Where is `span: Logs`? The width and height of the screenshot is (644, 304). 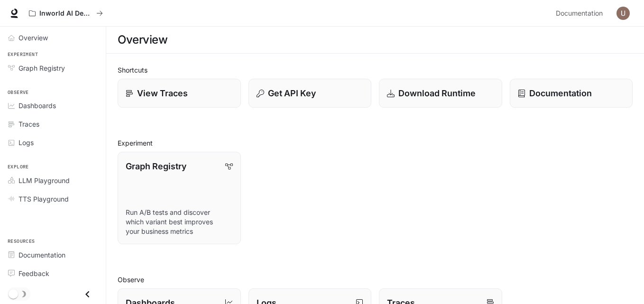
span: Logs is located at coordinates (26, 142).